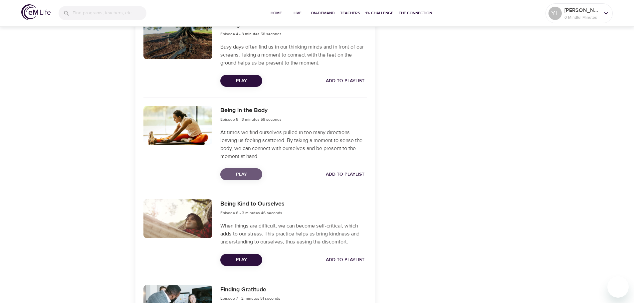 The image size is (634, 303). I want to click on span: Episode 7 - 2 minutes 51 seconds, so click(250, 299).